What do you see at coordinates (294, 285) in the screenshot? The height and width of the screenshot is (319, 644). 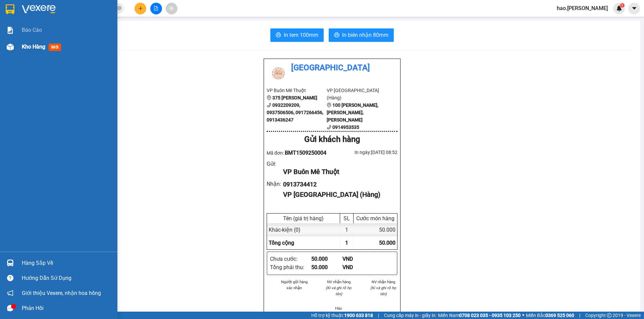 I see `li: Người gửi hàng xác nhận` at bounding box center [294, 285].